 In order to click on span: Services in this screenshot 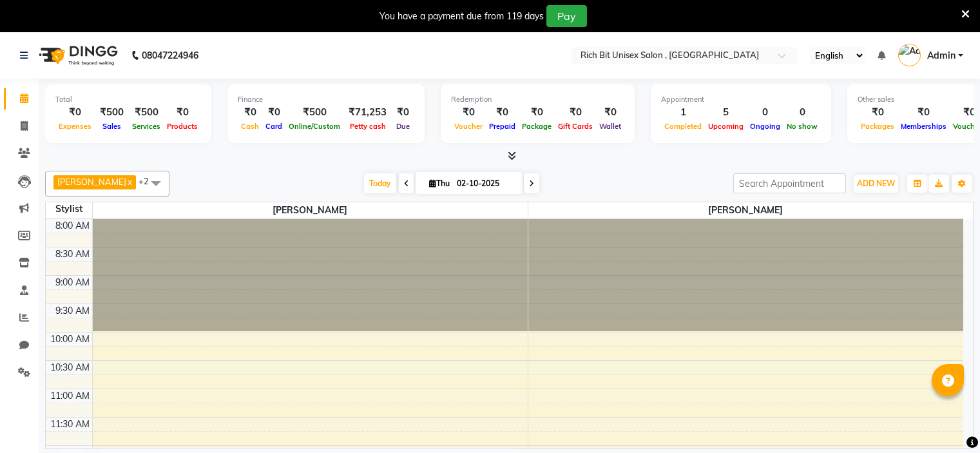, I will do `click(146, 127)`.